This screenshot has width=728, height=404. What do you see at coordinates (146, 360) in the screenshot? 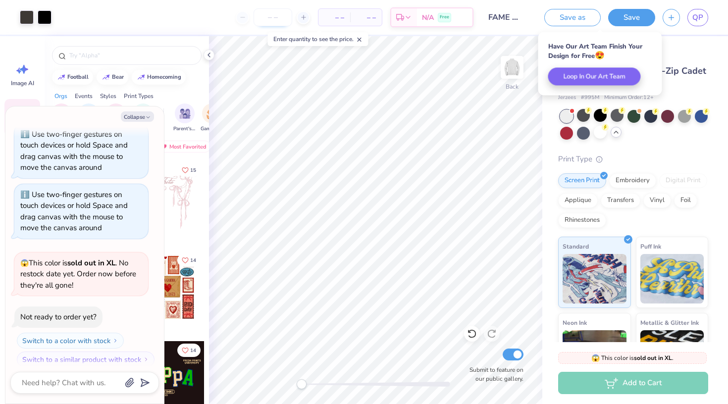
I see `img: Switch to a similar product with stock` at bounding box center [146, 360].